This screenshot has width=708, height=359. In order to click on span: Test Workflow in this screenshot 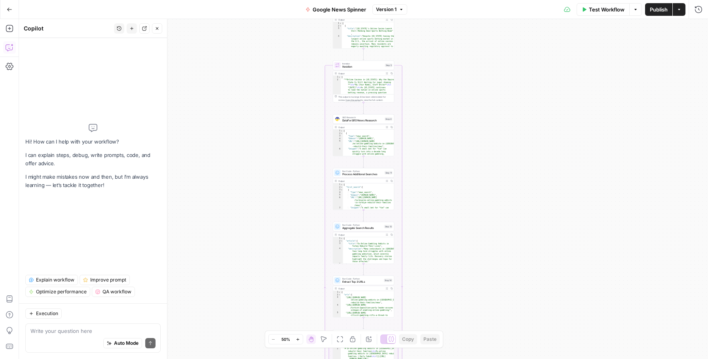, I will do `click(607, 9)`.